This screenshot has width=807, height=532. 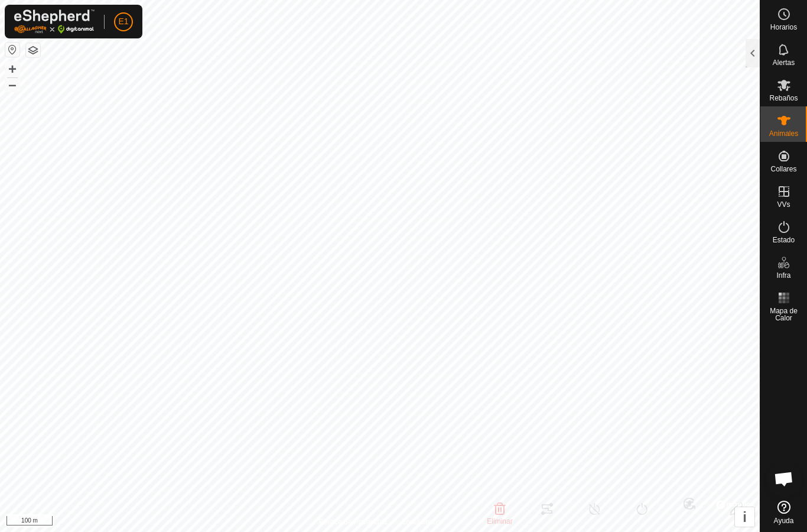 I want to click on span: VVs, so click(x=784, y=205).